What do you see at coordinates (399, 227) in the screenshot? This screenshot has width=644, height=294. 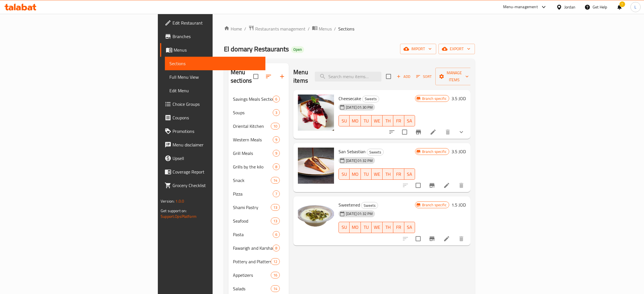 I see `span: FR` at bounding box center [399, 227].